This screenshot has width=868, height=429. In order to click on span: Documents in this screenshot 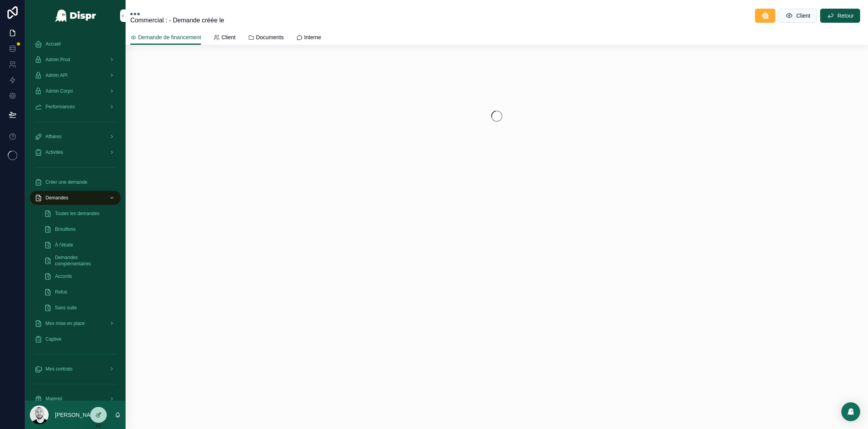, I will do `click(270, 37)`.